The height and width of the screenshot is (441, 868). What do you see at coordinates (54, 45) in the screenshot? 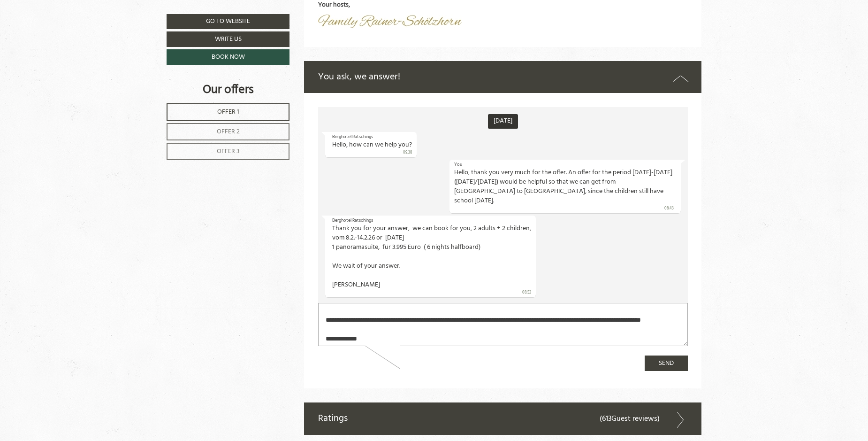
I see `small: 09:38` at bounding box center [54, 45].